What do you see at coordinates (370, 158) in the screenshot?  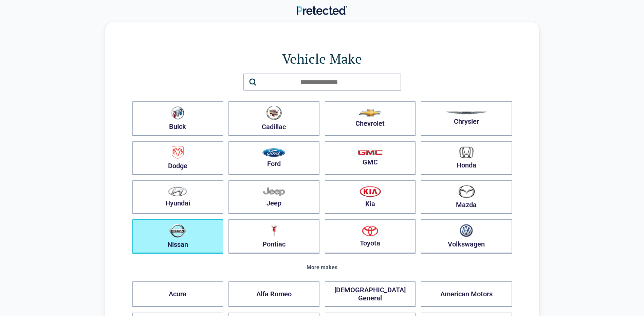 I see `button: GMC` at bounding box center [370, 158].